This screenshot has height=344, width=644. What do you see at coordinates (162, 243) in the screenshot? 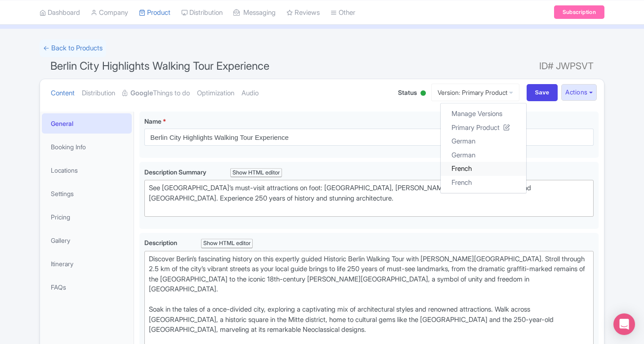
I see `span: Description` at bounding box center [162, 243].